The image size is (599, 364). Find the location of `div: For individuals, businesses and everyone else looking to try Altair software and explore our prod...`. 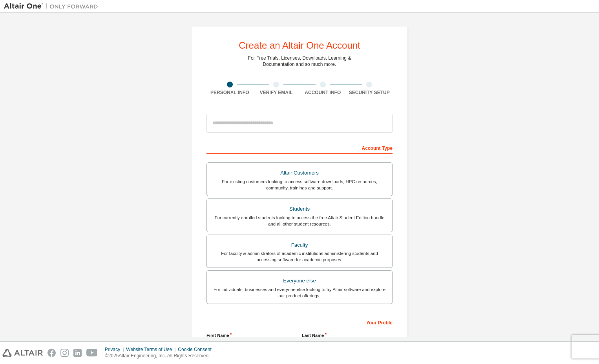

div: For individuals, businesses and everyone else looking to try Altair software and explore our prod... is located at coordinates (300, 292).